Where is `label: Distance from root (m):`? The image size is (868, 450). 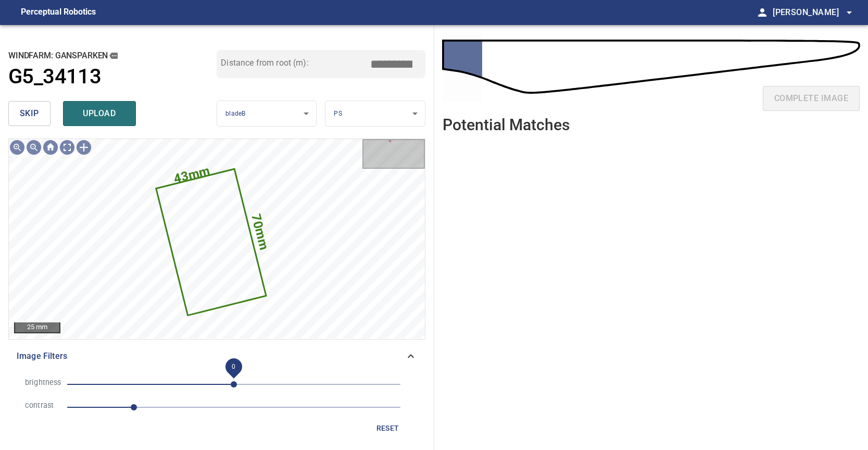
label: Distance from root (m): is located at coordinates (265, 63).